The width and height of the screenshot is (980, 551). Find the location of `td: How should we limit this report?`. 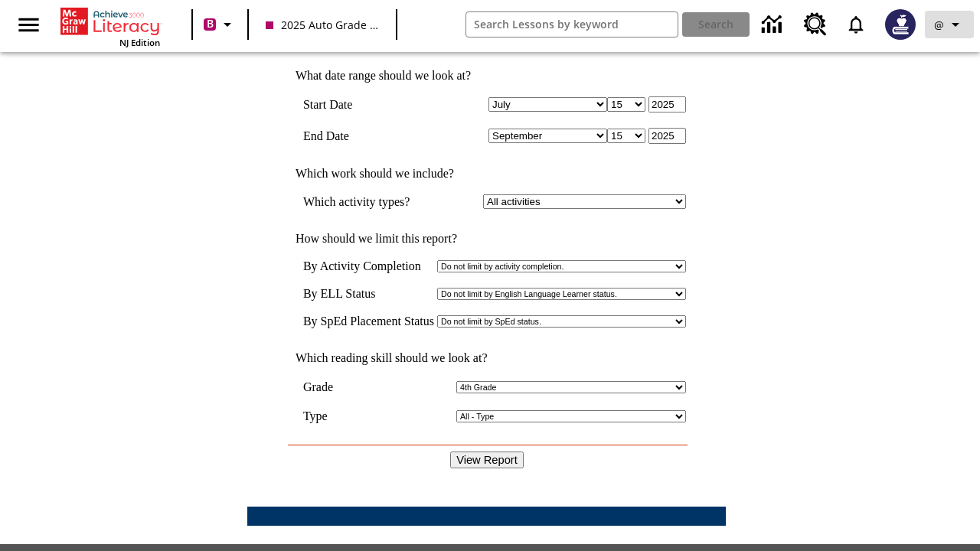

td: How should we limit this report? is located at coordinates (487, 239).